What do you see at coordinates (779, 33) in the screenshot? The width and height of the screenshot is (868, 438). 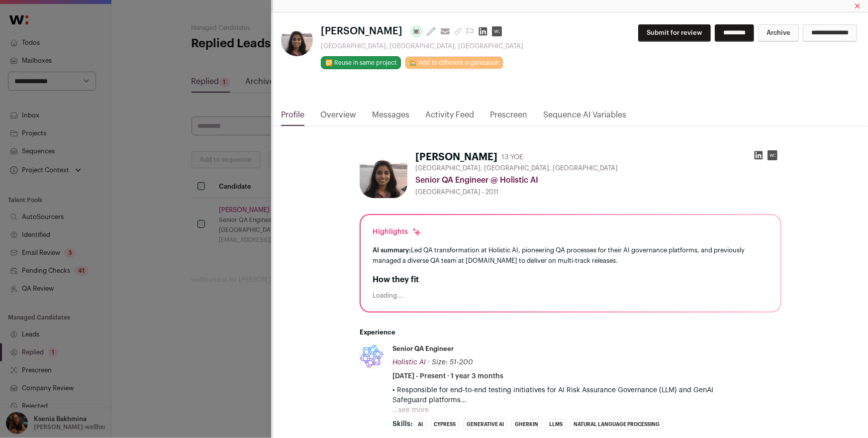 I see `button: Archive` at bounding box center [779, 33].